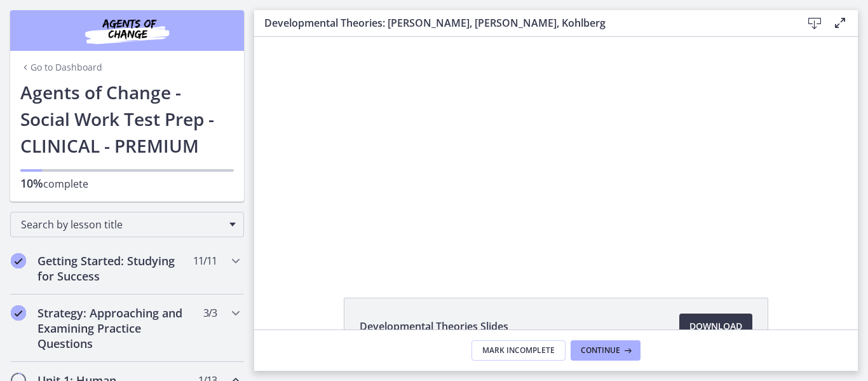 The width and height of the screenshot is (868, 381). Describe the element at coordinates (204, 260) in the screenshot. I see `span: 11 / 11` at that location.